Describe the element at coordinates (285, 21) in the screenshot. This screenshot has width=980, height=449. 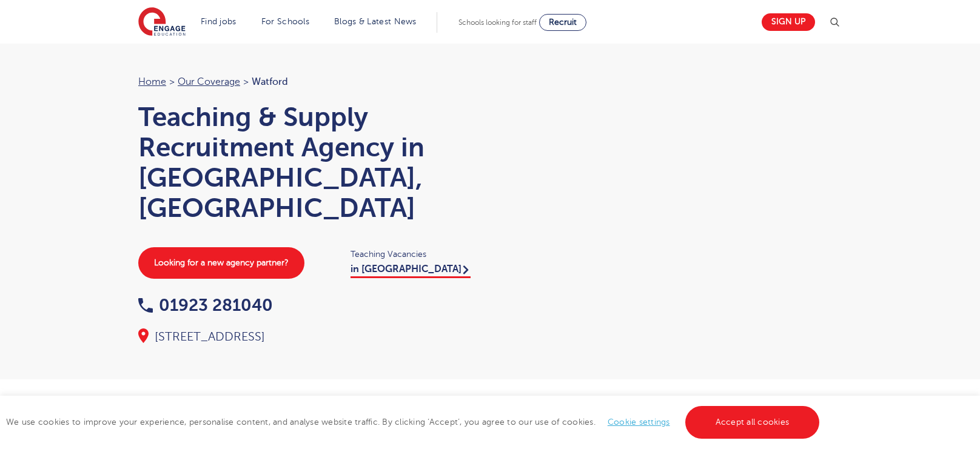
I see `a: For Schools` at that location.